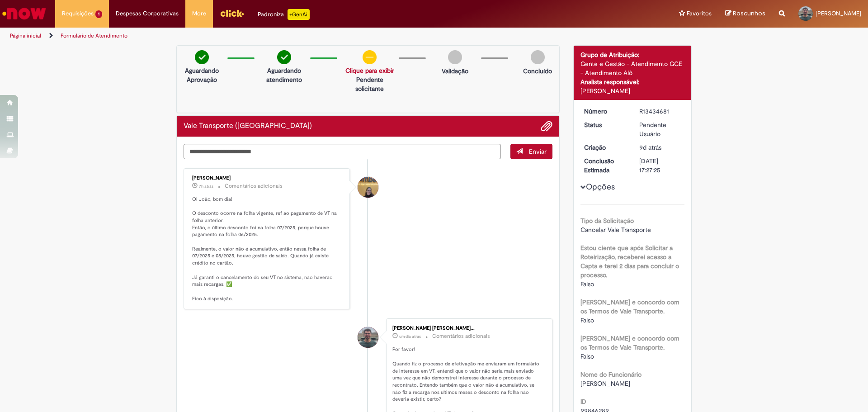 This screenshot has height=412, width=868. Describe the element at coordinates (660, 148) in the screenshot. I see `div: 21/08/2025 08:42:53` at that location.